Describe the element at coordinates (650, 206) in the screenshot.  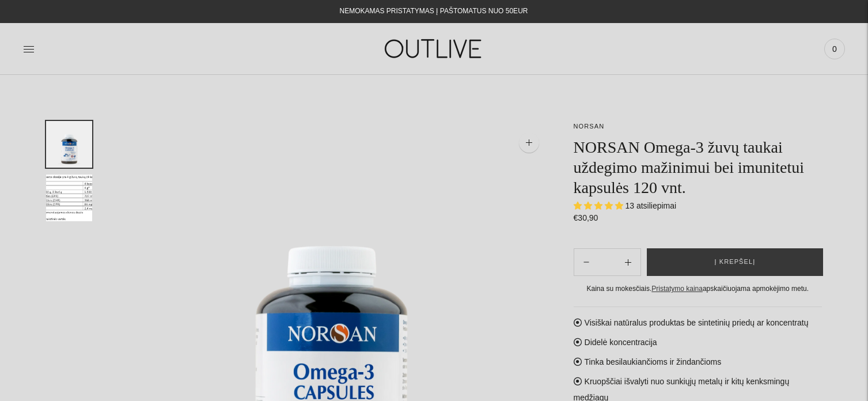
I see `span: 13 atsiliepimai` at that location.